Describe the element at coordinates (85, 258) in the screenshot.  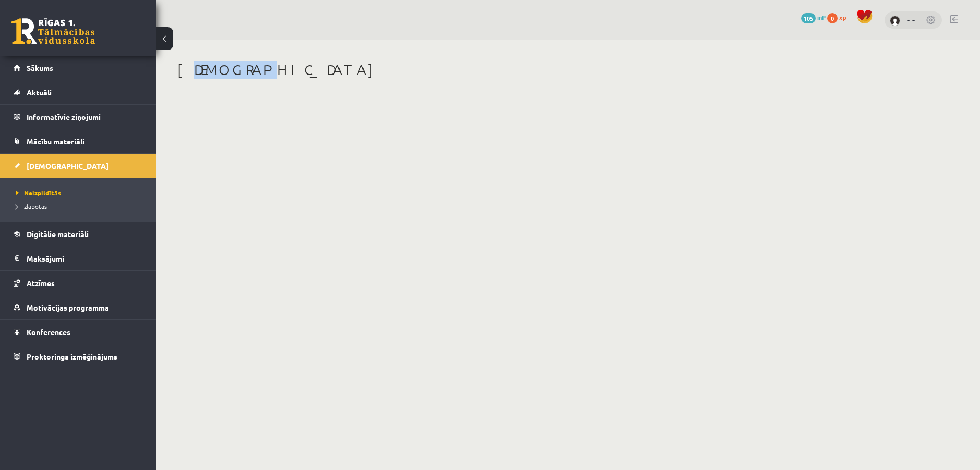
I see `legend: Maksājumi` at that location.